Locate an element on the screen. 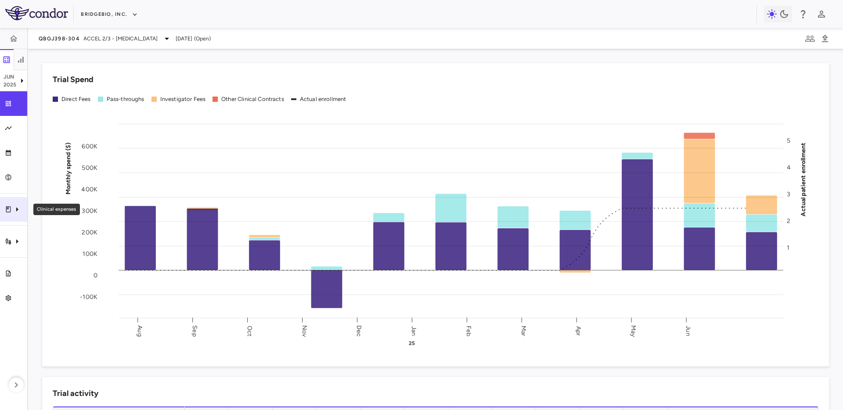  text: Nov is located at coordinates (304, 331).